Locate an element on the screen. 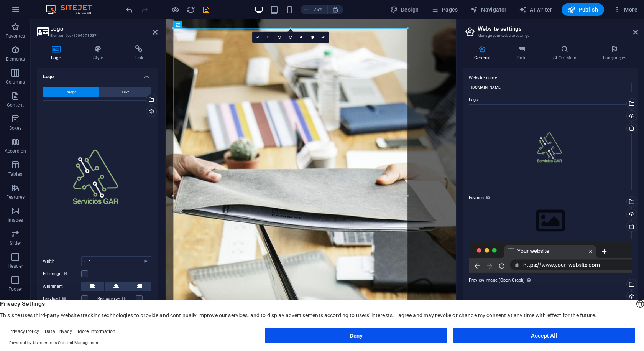 Image resolution: width=644 pixels, height=351 pixels. label: Logo is located at coordinates (550, 100).